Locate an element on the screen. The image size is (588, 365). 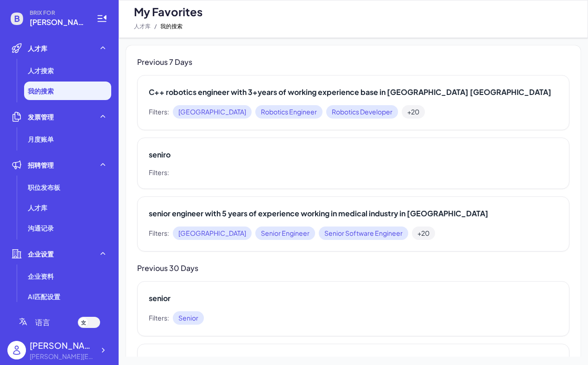
span: Senior is located at coordinates (188, 318).